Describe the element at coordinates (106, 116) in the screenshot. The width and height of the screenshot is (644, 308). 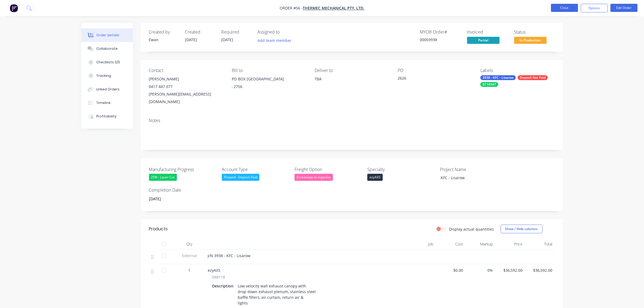
I see `div: Profitability` at that location.